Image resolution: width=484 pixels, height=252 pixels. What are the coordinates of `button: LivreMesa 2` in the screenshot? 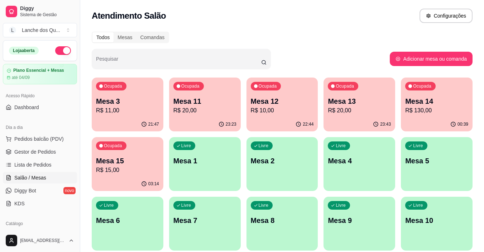 It's located at (282, 164).